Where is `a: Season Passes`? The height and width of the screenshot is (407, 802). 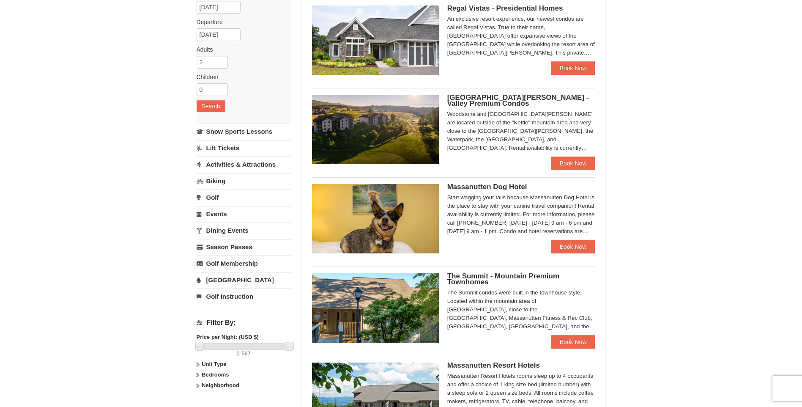 a: Season Passes is located at coordinates (243, 246).